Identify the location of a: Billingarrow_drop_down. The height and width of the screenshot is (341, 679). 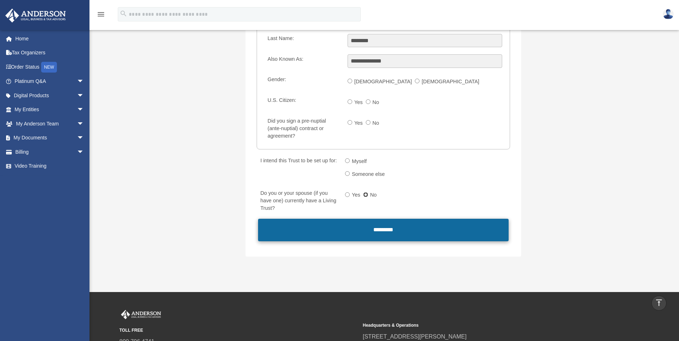
(50, 152).